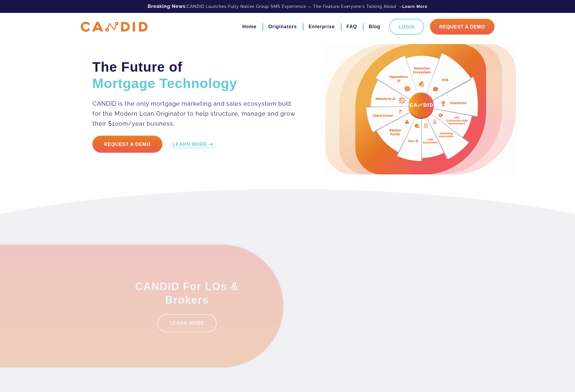 This screenshot has height=392, width=575. Describe the element at coordinates (194, 114) in the screenshot. I see `p: CANDID is the only mortgage marketing and sales ecosystem built for the Modern Loan Originator to...` at that location.